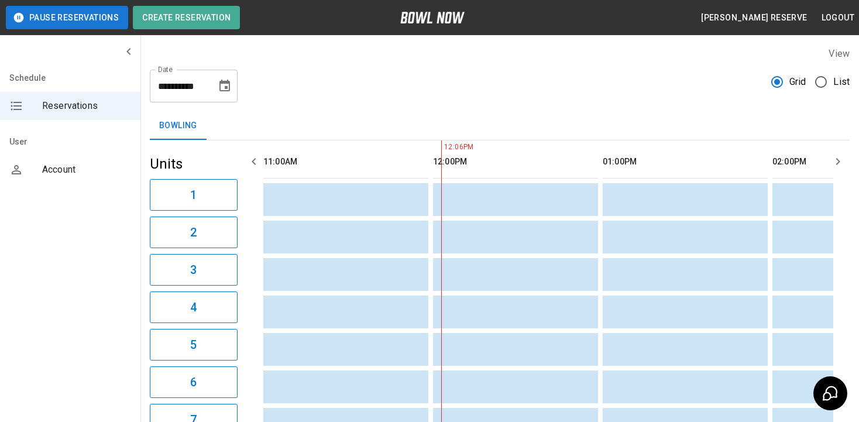 The width and height of the screenshot is (859, 422). What do you see at coordinates (193, 382) in the screenshot?
I see `h6: 6` at bounding box center [193, 382].